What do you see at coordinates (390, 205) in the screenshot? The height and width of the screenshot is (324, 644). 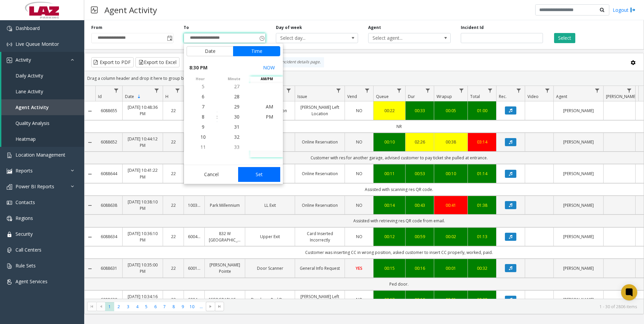 I see `a: 00:14` at bounding box center [390, 205].